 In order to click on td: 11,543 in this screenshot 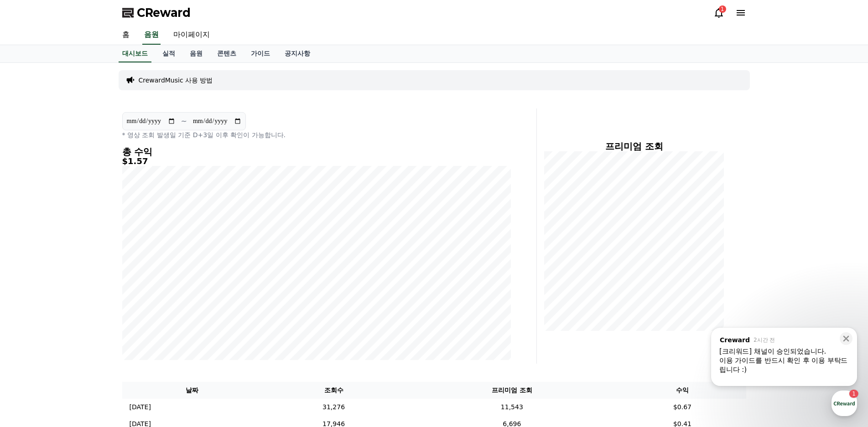, I will do `click(512, 407)`.